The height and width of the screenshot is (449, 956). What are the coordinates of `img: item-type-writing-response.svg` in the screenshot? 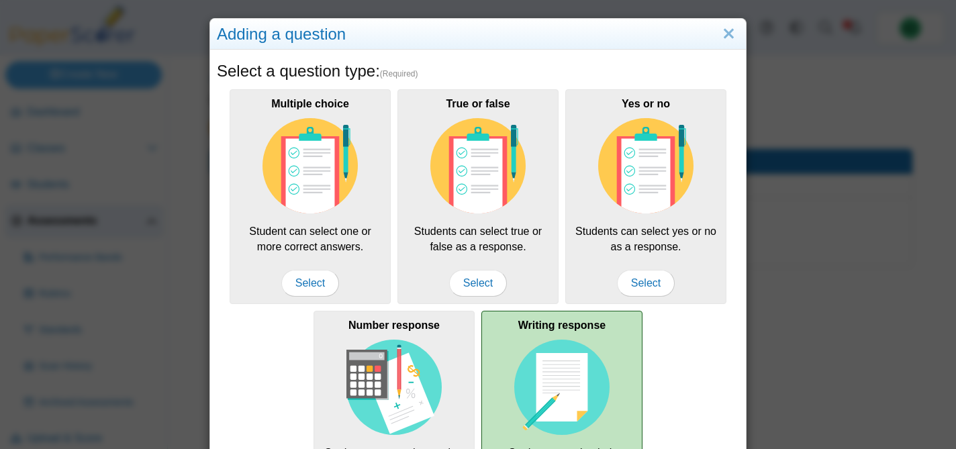 It's located at (562, 387).